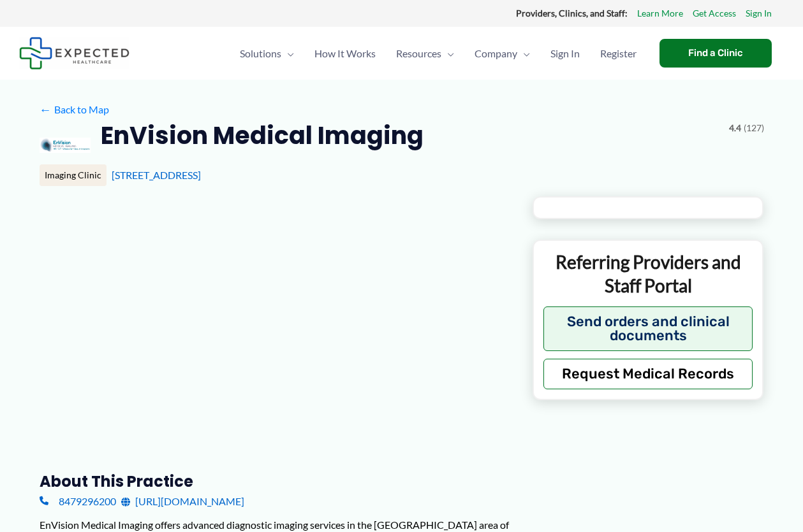 Image resolution: width=803 pixels, height=532 pixels. Describe the element at coordinates (74, 110) in the screenshot. I see `a: ←Back to Map` at that location.